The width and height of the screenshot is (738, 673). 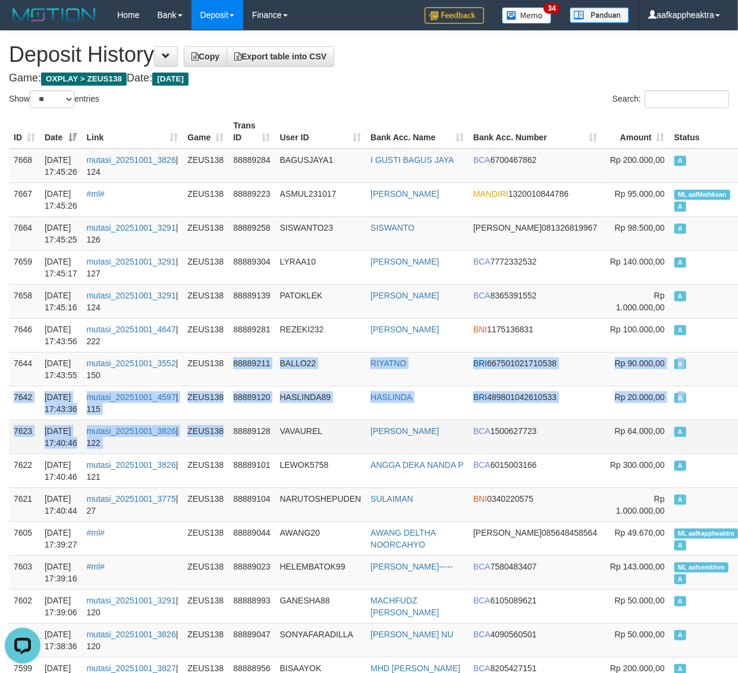 What do you see at coordinates (638, 160) in the screenshot?
I see `span: Rp 200.000,00` at bounding box center [638, 160].